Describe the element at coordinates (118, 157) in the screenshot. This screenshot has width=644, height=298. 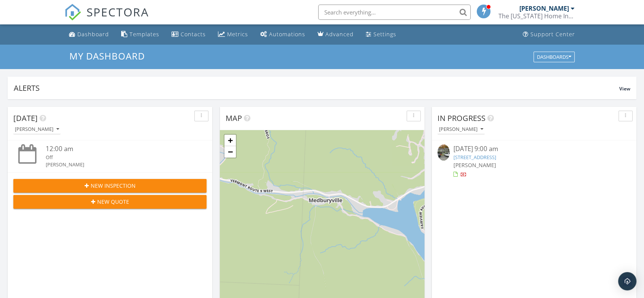
I see `div: Off` at that location.